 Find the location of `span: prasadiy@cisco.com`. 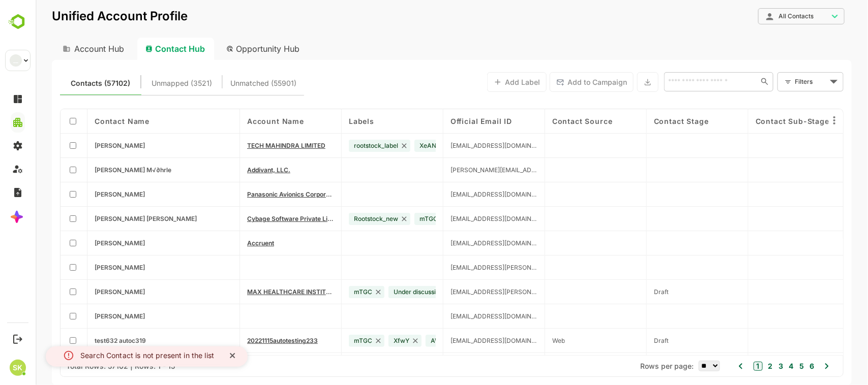

span: prasadiy@cisco.com is located at coordinates (458, 316).